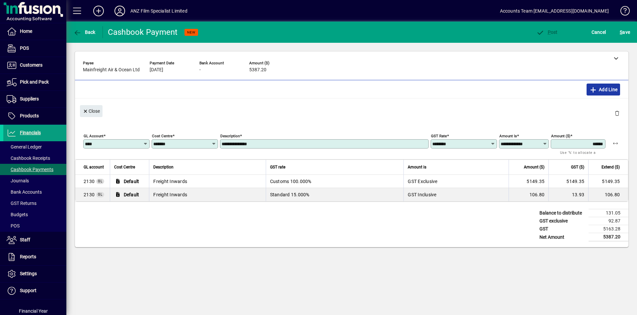 The image size is (637, 315). What do you see at coordinates (625, 32) in the screenshot?
I see `span: ave` at bounding box center [625, 32].